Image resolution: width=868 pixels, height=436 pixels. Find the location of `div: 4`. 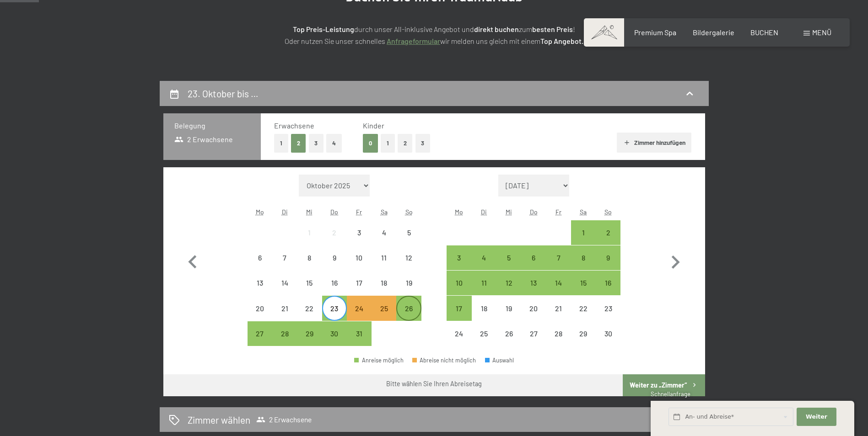

div: 4 is located at coordinates (484, 266).